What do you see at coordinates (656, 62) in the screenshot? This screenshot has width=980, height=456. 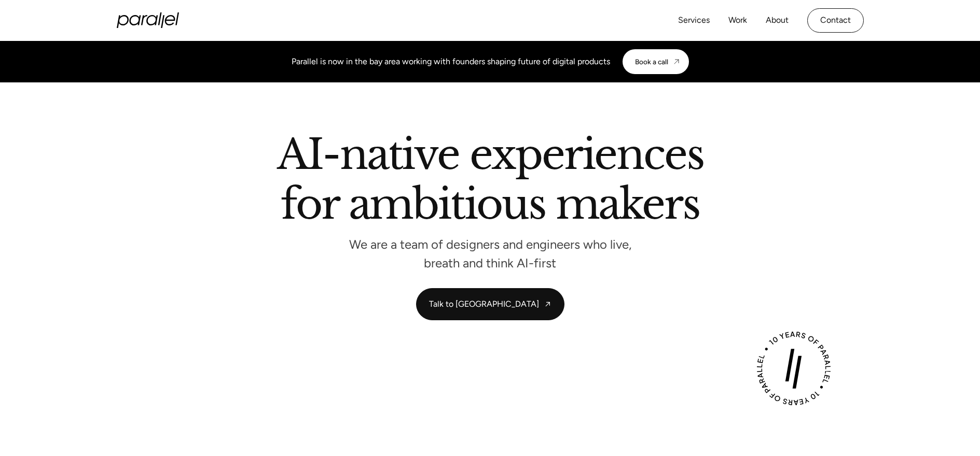 I see `a: Book a call` at bounding box center [656, 62].